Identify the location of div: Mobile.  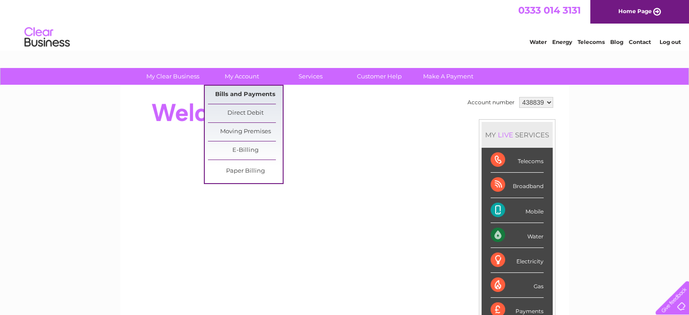
(517, 210).